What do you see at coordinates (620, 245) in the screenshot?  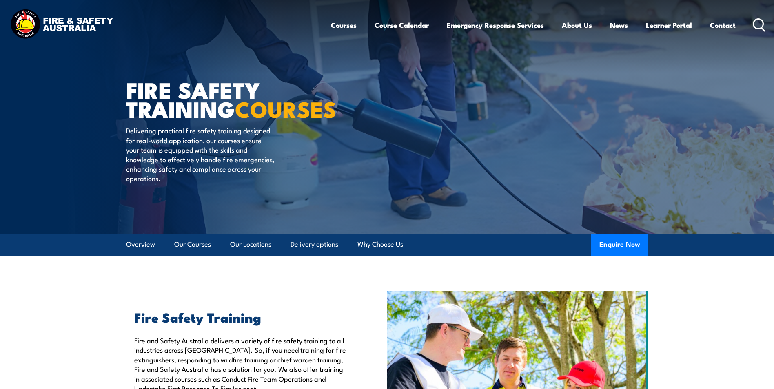 I see `button: Enquire Now` at bounding box center [620, 245].